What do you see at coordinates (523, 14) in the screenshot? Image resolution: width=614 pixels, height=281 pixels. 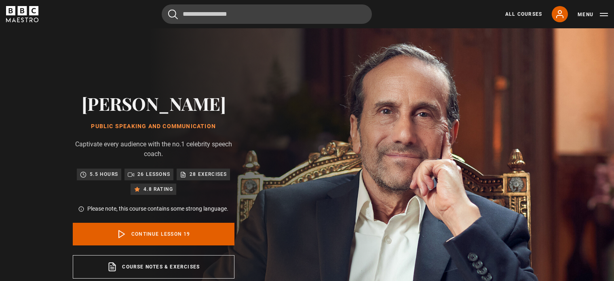 I see `a: All Courses` at bounding box center [523, 14].